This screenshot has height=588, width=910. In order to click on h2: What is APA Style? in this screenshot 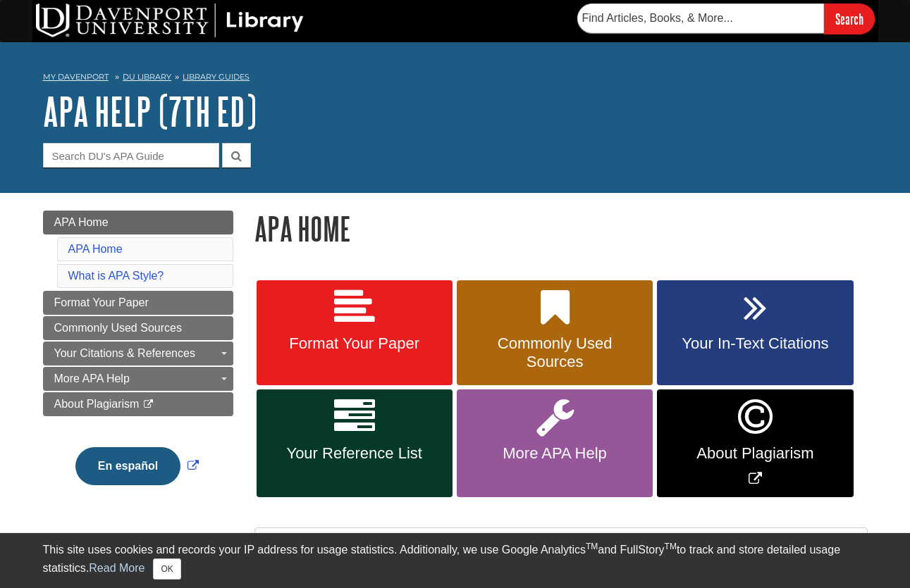, I will do `click(560, 546)`.